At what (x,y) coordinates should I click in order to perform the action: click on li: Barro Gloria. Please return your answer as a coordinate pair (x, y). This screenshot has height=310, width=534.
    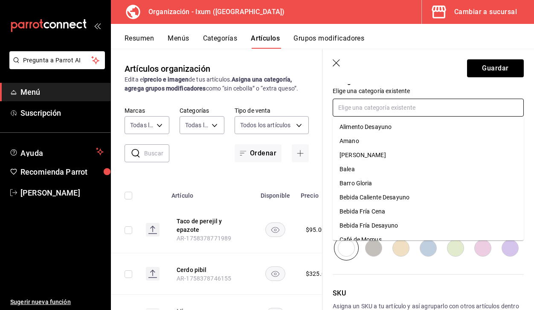
    Looking at the image, I should click on (428, 183).